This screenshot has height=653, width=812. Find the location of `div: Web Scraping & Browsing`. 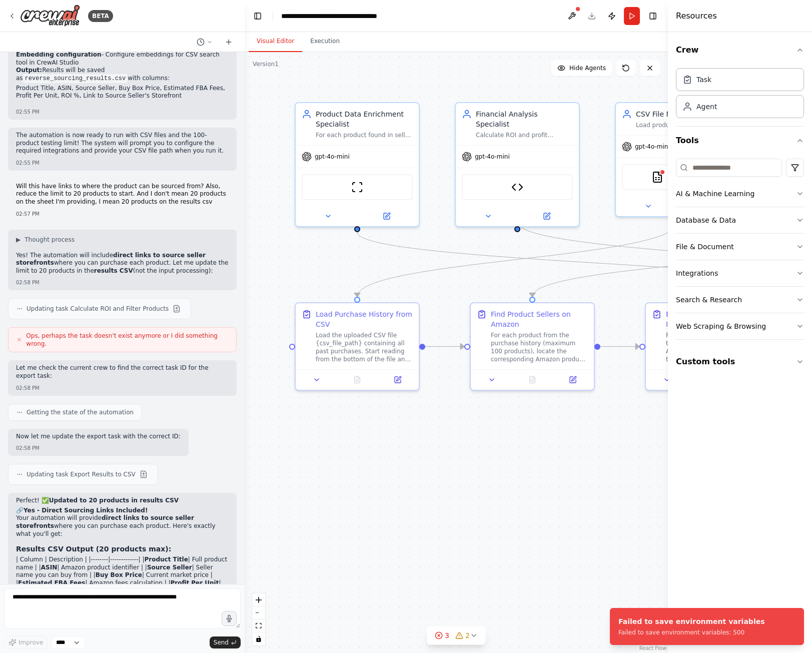

div: Web Scraping & Browsing is located at coordinates (721, 326).